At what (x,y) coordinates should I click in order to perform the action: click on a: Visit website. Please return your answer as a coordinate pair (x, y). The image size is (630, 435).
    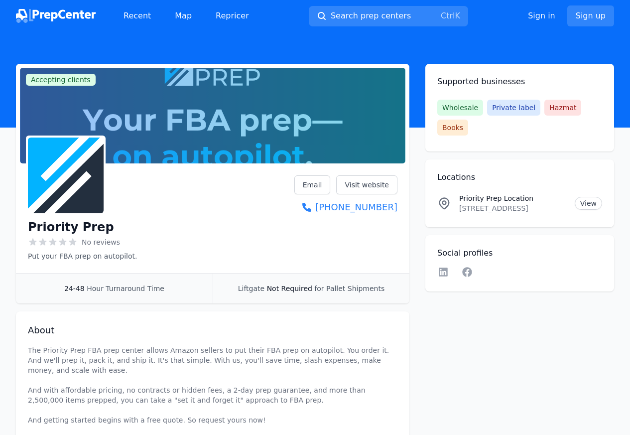
    Looking at the image, I should click on (367, 185).